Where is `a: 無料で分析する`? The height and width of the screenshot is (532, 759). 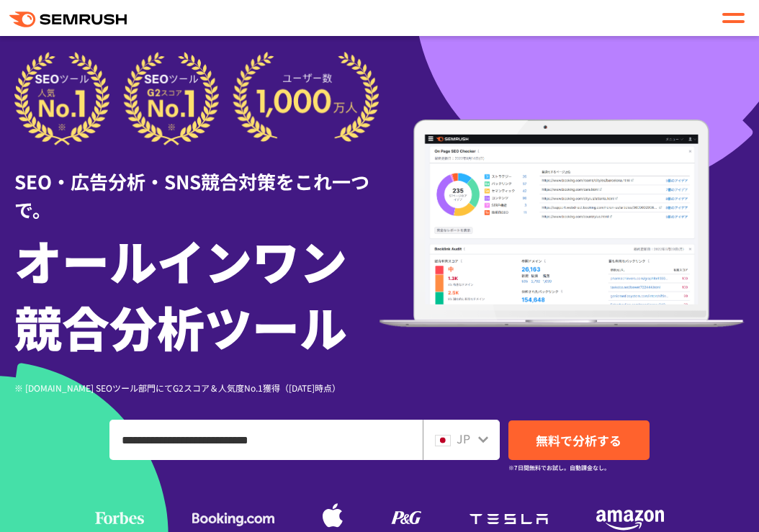 a: 無料で分析する is located at coordinates (579, 440).